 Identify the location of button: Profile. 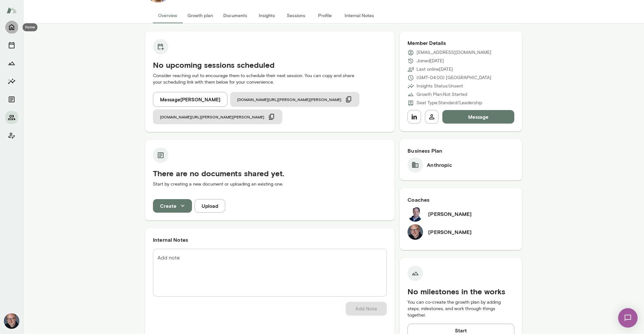
(325, 15).